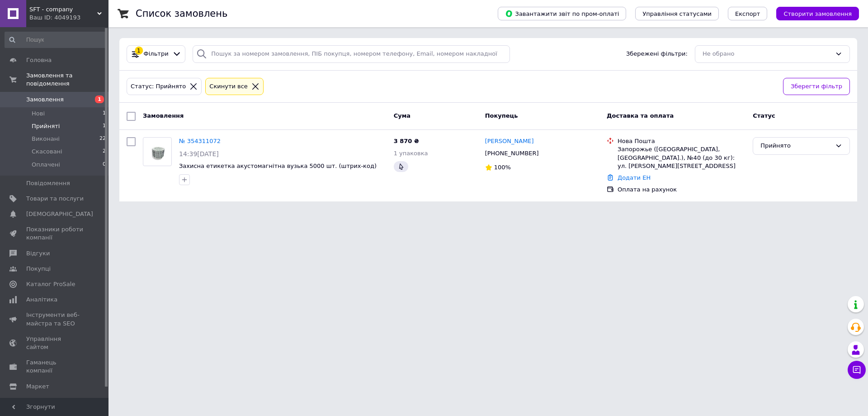 The width and height of the screenshot is (868, 416). I want to click on div: Прийнято, so click(796, 145).